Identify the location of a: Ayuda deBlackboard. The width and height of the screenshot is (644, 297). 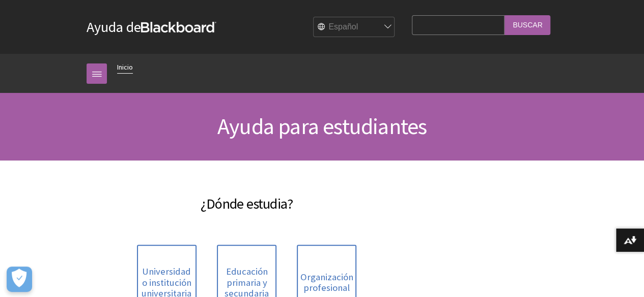
(151, 27).